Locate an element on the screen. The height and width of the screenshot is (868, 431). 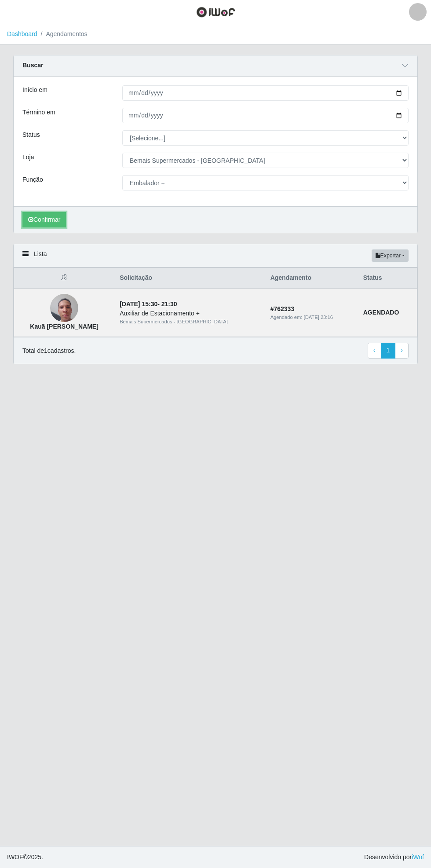
span: © 2025 . is located at coordinates (25, 857).